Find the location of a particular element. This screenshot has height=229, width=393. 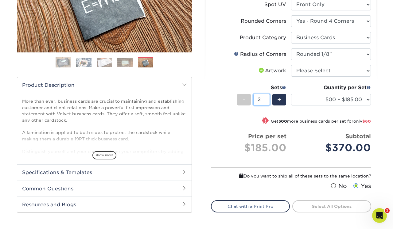

a: Select All Options is located at coordinates (332, 207).